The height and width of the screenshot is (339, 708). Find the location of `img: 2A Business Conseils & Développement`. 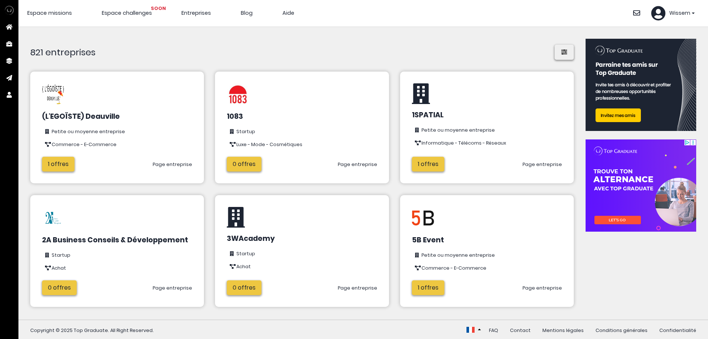

img: 2A Business Conseils & Développement is located at coordinates (53, 218).